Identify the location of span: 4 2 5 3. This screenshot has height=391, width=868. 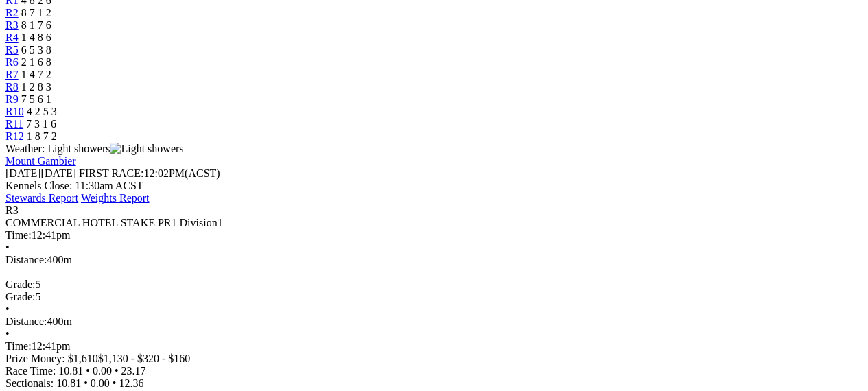
(42, 111).